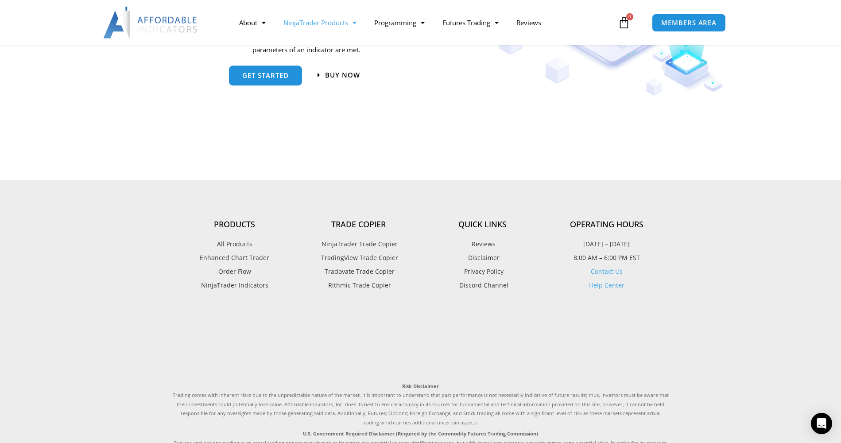 This screenshot has height=443, width=841. I want to click on a: Disclaimer, so click(483, 258).